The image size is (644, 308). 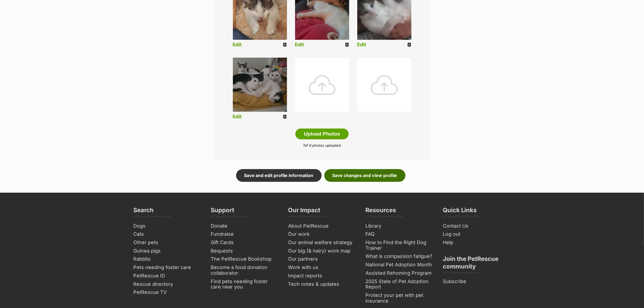 What do you see at coordinates (167, 259) in the screenshot?
I see `a: Rabbits` at bounding box center [167, 259].